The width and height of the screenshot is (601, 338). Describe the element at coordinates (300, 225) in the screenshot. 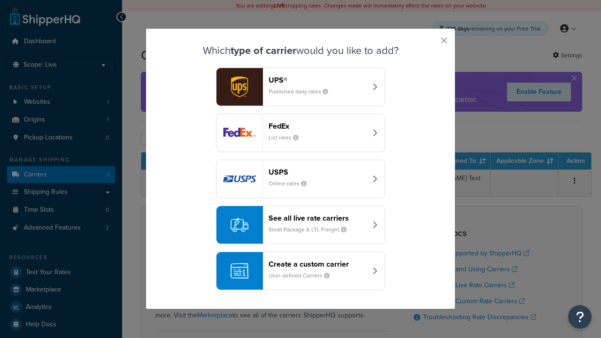

I see `button: See all live rate carriersSmall Package & LTL Freight` at that location.